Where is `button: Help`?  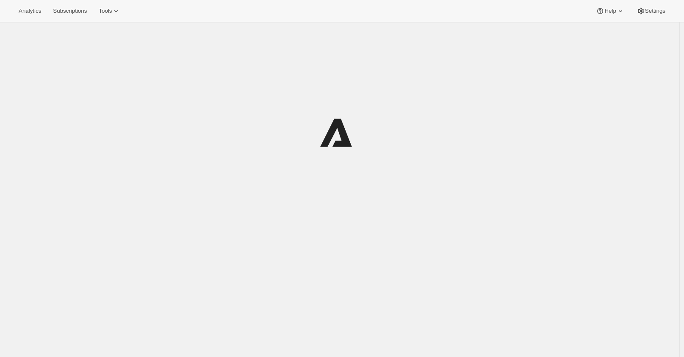 button: Help is located at coordinates (610, 11).